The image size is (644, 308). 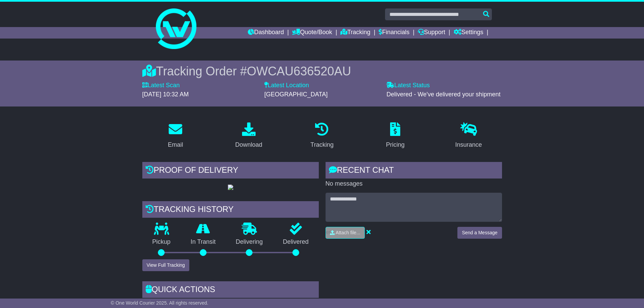 I want to click on p: In Transit, so click(x=203, y=242).